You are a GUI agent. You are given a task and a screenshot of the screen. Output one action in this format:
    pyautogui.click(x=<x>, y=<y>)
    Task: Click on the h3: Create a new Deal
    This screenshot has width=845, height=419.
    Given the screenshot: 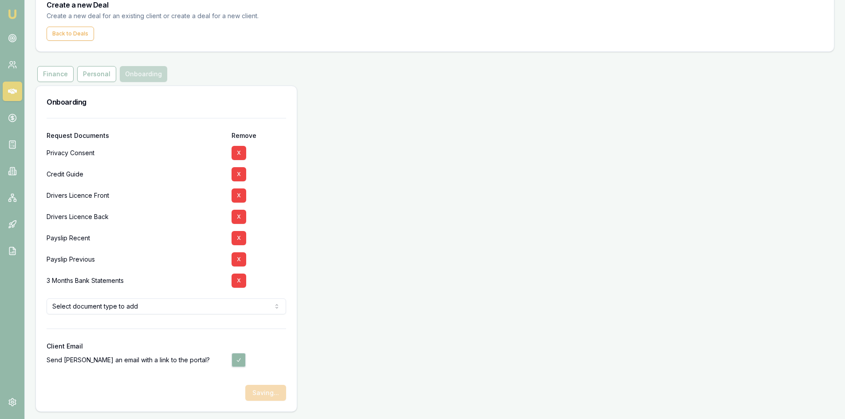 What is the action you would take?
    pyautogui.click(x=435, y=5)
    